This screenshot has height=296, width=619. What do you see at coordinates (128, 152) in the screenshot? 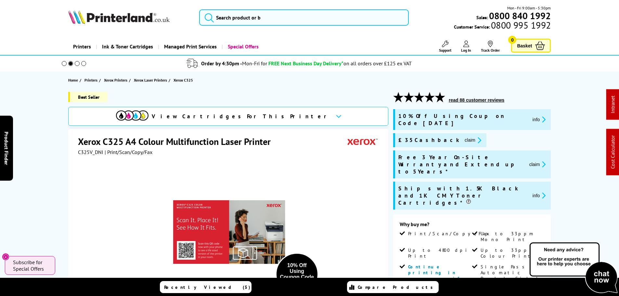
I see `span: | Print/Scan/Copy/Fax` at bounding box center [128, 152].